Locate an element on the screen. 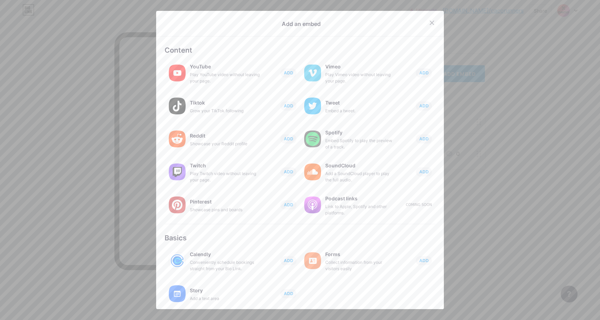 This screenshot has height=320, width=600. div: Play Vimeo video without leaving your page. is located at coordinates (360, 78).